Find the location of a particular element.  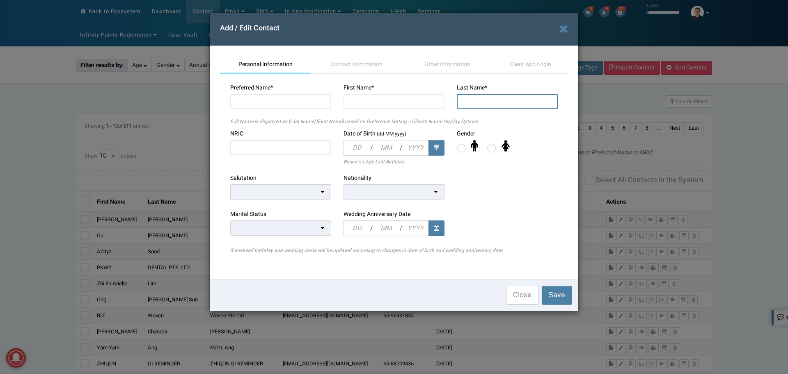

span: Wedding Anniversary Date is located at coordinates (377, 214).